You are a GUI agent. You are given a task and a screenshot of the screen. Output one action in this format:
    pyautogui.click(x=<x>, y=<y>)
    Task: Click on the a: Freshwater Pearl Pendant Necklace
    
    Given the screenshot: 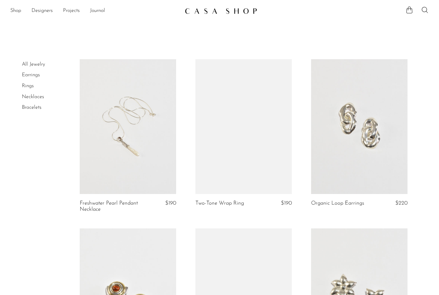 What is the action you would take?
    pyautogui.click(x=112, y=206)
    